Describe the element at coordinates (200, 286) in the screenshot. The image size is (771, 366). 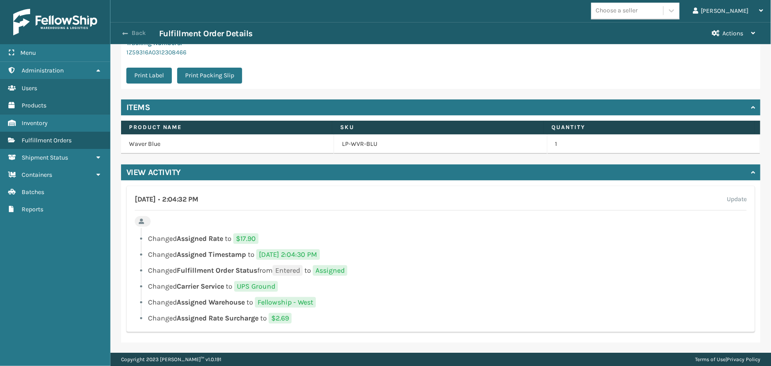
I see `span: Carrier Service` at that location.